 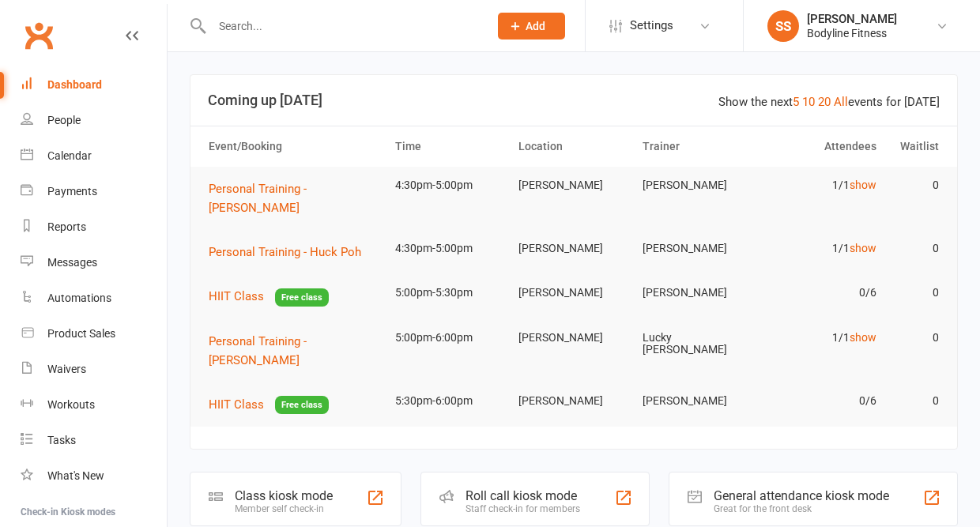 What do you see at coordinates (72, 191) in the screenshot?
I see `div: Payments` at bounding box center [72, 191].